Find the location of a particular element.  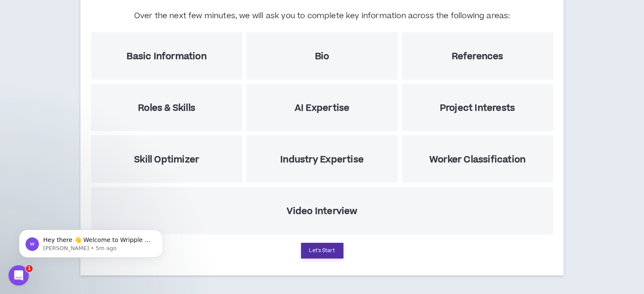

button: Let's Start is located at coordinates (322, 250).